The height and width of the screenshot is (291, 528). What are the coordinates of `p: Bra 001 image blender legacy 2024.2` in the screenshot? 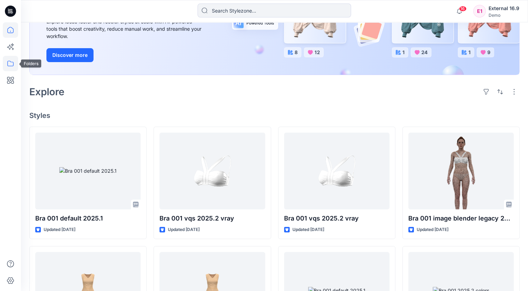 It's located at (461, 219).